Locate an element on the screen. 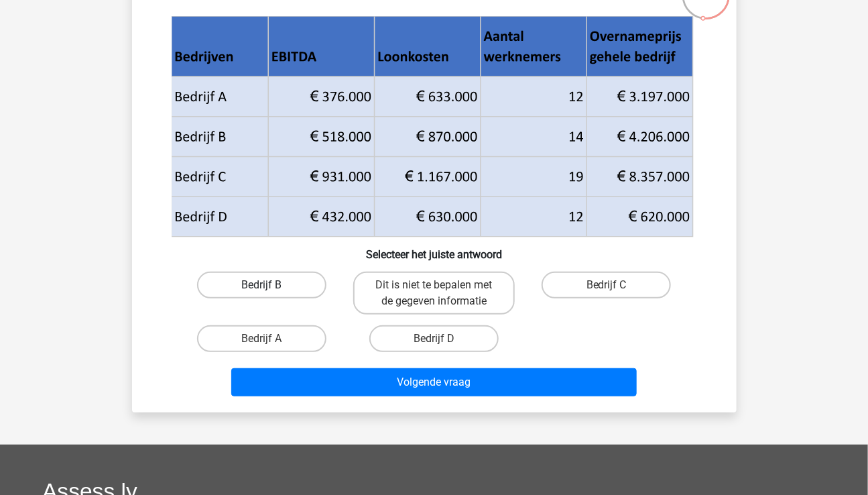  label: Dit is niet te bepalen met de gegeven informatie is located at coordinates (434, 293).